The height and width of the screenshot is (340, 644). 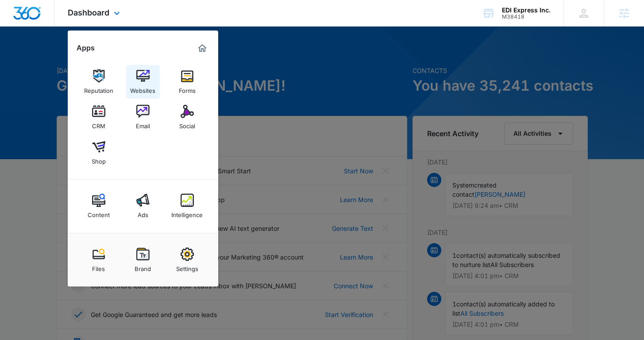 I want to click on a: Ads, so click(x=143, y=206).